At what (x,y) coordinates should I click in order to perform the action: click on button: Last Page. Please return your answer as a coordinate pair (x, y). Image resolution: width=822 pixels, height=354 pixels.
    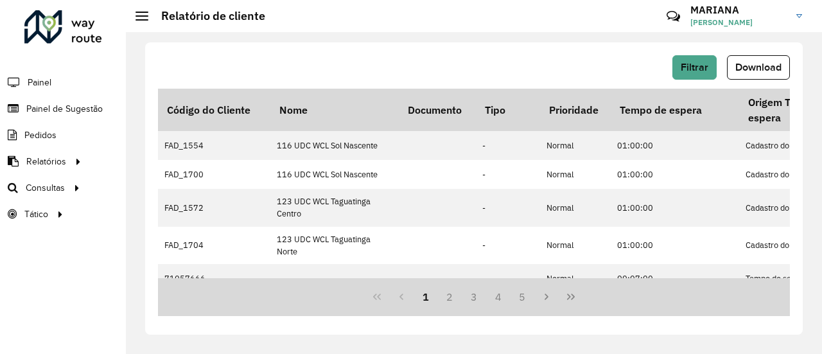
    Looking at the image, I should click on (571, 297).